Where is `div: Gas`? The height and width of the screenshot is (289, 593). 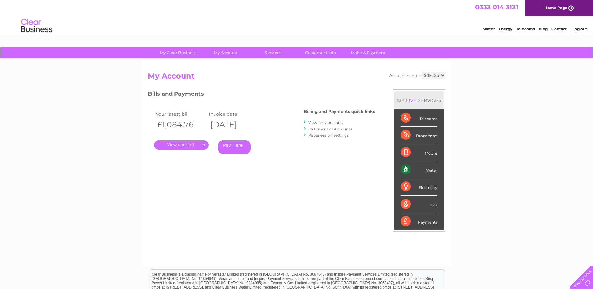
div: Gas is located at coordinates (419, 204).